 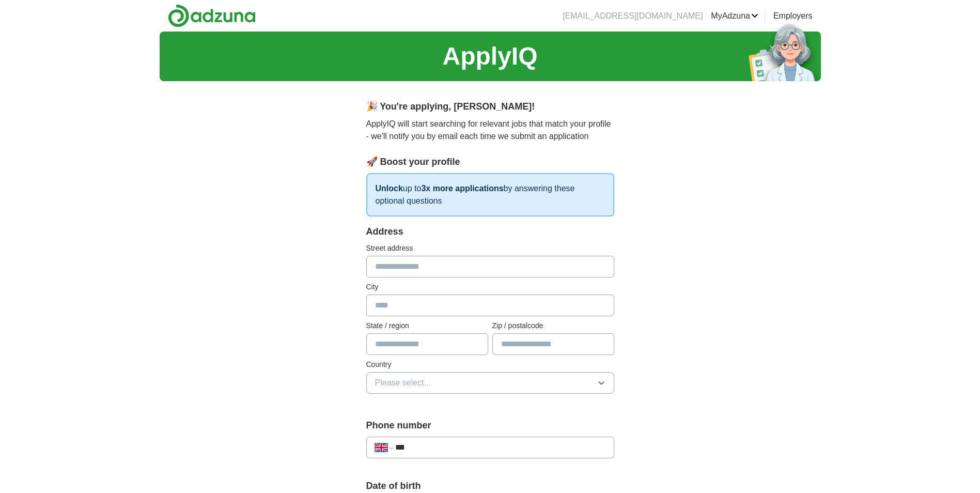 What do you see at coordinates (403, 383) in the screenshot?
I see `span: Please select...` at bounding box center [403, 383].